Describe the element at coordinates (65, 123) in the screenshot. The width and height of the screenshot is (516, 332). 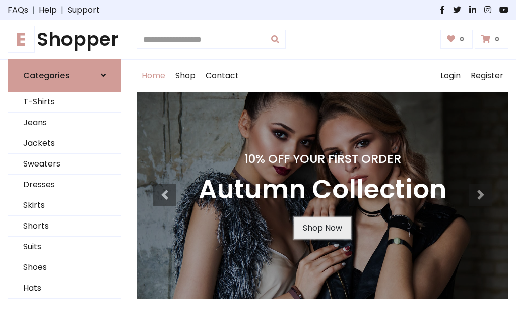
I see `a: Jeans` at that location.